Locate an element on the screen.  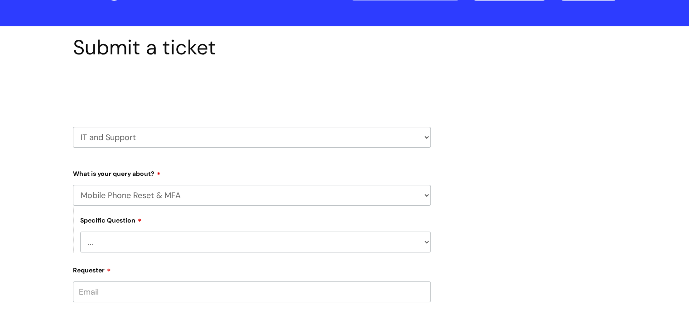
h2: Select issue type is located at coordinates (252, 89).